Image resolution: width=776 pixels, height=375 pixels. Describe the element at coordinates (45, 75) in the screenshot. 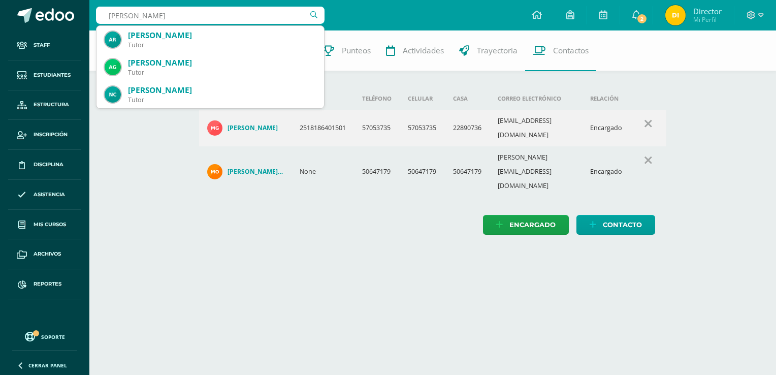

I see `a: Estudiantes` at that location.